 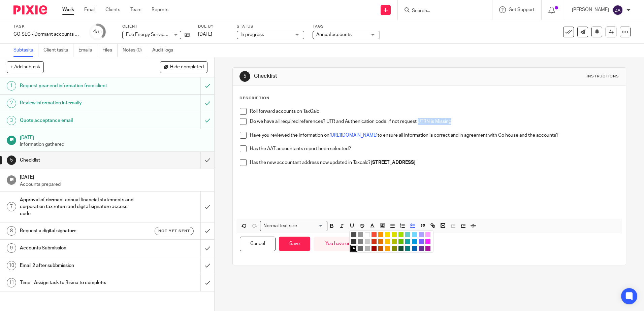 What do you see at coordinates (374, 248) in the screenshot?
I see `li: color:#9F0500` at bounding box center [374, 248].